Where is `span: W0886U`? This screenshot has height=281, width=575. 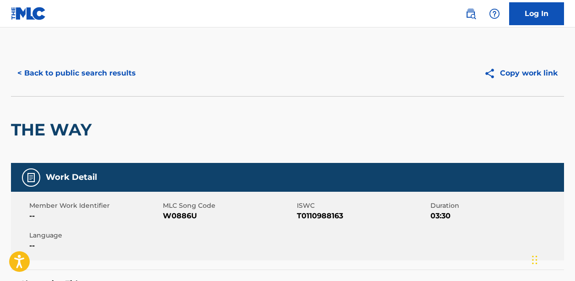
span: W0886U is located at coordinates (228, 216).